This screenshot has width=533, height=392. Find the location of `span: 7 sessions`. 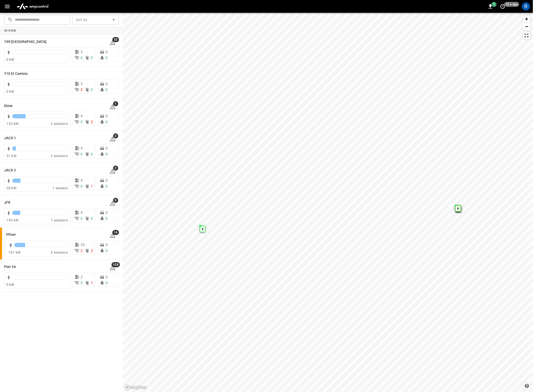

span: 7 sessions is located at coordinates (59, 220).